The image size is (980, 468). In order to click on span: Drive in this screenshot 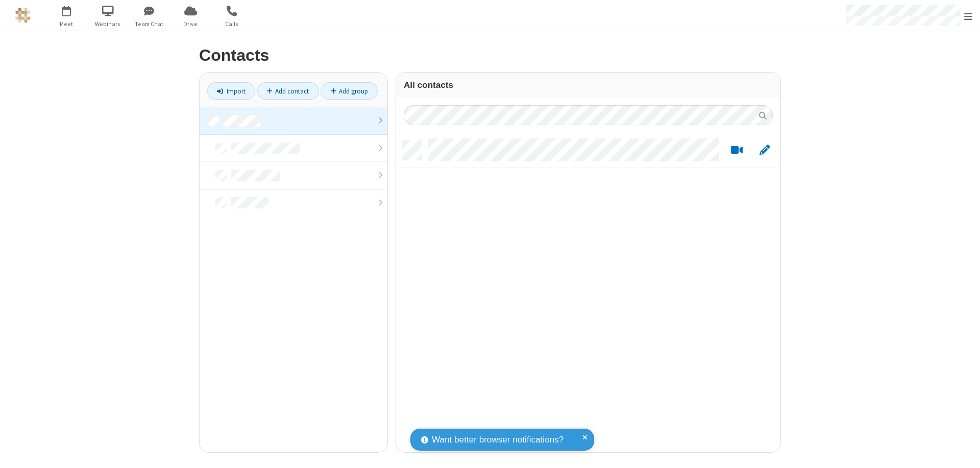, I will do `click(190, 24)`.